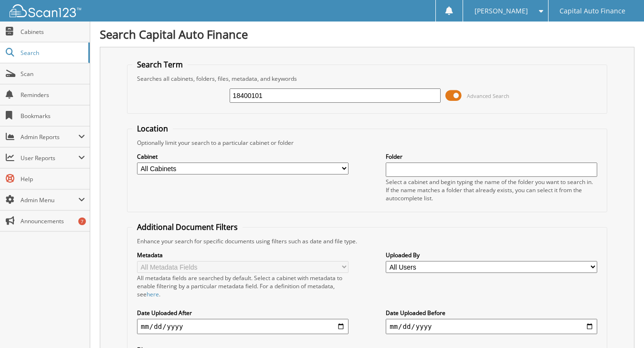 The image size is (644, 348). What do you see at coordinates (187, 227) in the screenshot?
I see `legend: Additional Document Filters` at bounding box center [187, 227].